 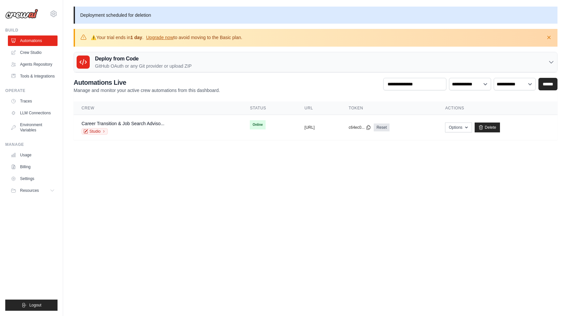 I want to click on p: Deployment scheduled for deletion, so click(x=315, y=15).